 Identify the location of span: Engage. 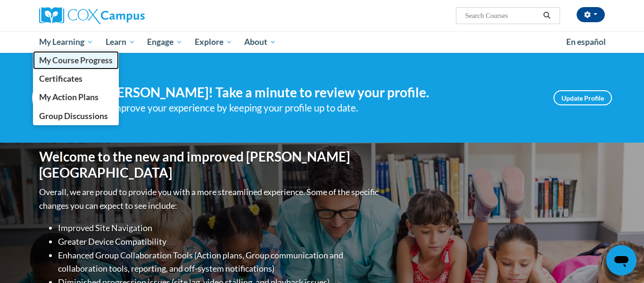
(164, 42).